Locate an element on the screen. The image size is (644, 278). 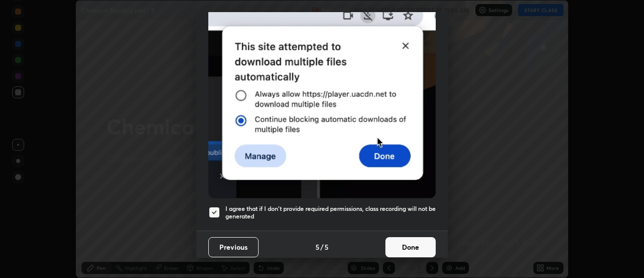
button: Done is located at coordinates (411, 247).